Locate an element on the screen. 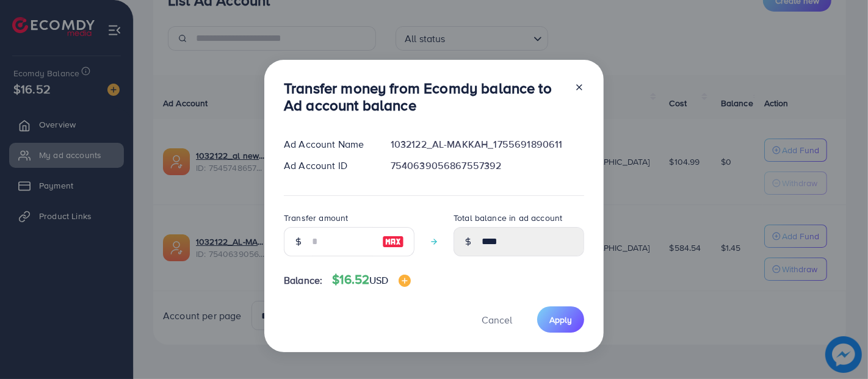 The height and width of the screenshot is (379, 868). label: Transfer amount is located at coordinates (315, 218).